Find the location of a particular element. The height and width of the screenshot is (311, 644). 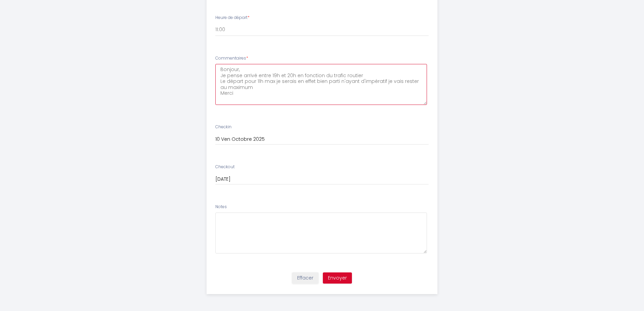

label: Notes is located at coordinates (221, 207).